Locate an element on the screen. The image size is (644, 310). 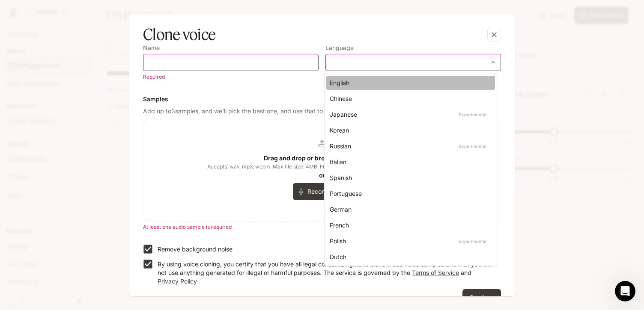
div: Dutch is located at coordinates (409, 257).